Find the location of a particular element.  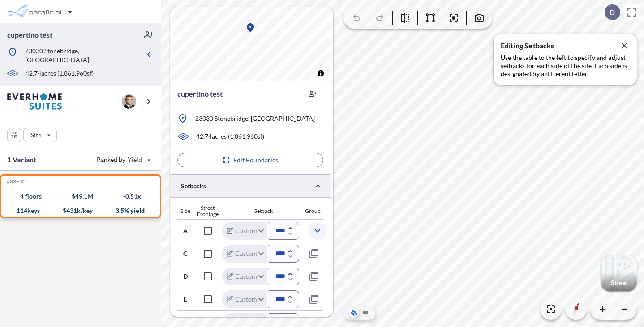

div: Side is located at coordinates (185, 211).